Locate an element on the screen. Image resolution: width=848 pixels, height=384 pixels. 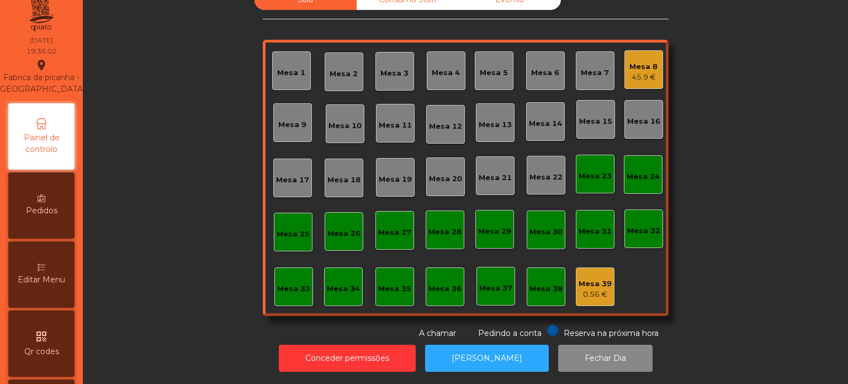
div: Mesa 15 is located at coordinates (596, 121).